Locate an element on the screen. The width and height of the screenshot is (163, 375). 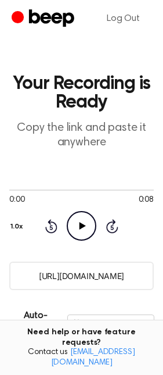
span: 0:00 is located at coordinates (17, 200).